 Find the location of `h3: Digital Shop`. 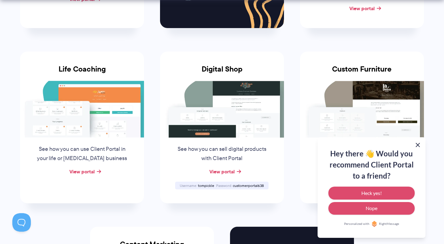

h3: Digital Shop is located at coordinates (222, 73).